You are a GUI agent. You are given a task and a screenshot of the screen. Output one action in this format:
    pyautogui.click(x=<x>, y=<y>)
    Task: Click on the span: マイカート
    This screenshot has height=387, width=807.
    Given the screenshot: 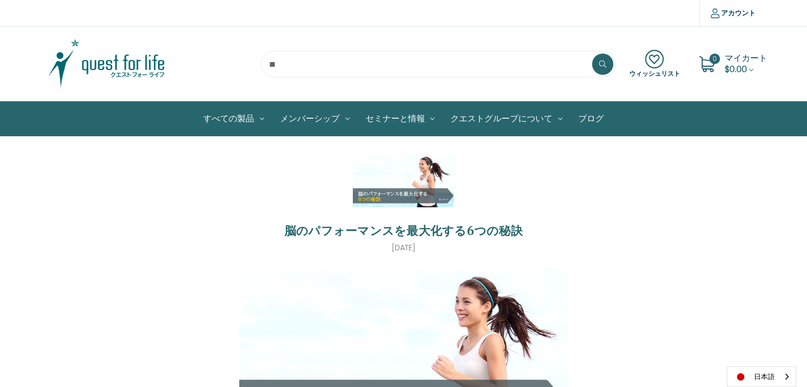 What is the action you would take?
    pyautogui.click(x=746, y=58)
    